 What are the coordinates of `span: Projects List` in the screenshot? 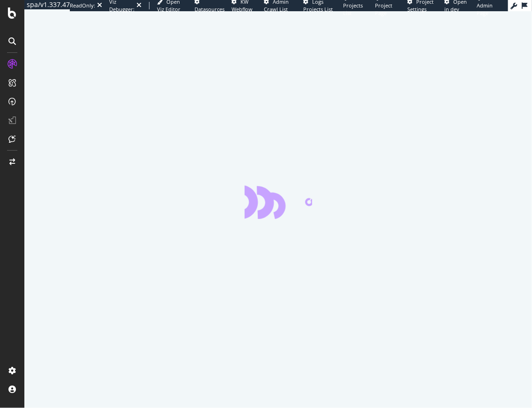 It's located at (353, 8).